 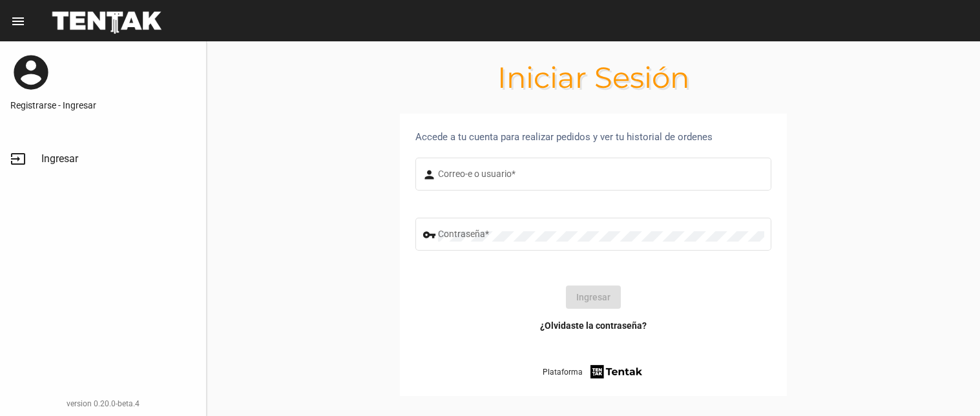 What do you see at coordinates (593, 137) in the screenshot?
I see `div: Accede a tu cuenta para realizar pedidos y ver tu historial de ordenes` at bounding box center [593, 137].